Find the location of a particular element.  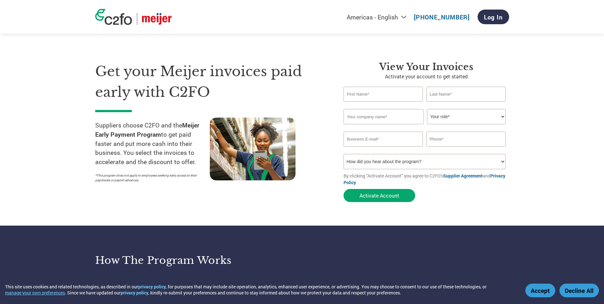

div: Inavlid Phone Number is located at coordinates (466, 149).